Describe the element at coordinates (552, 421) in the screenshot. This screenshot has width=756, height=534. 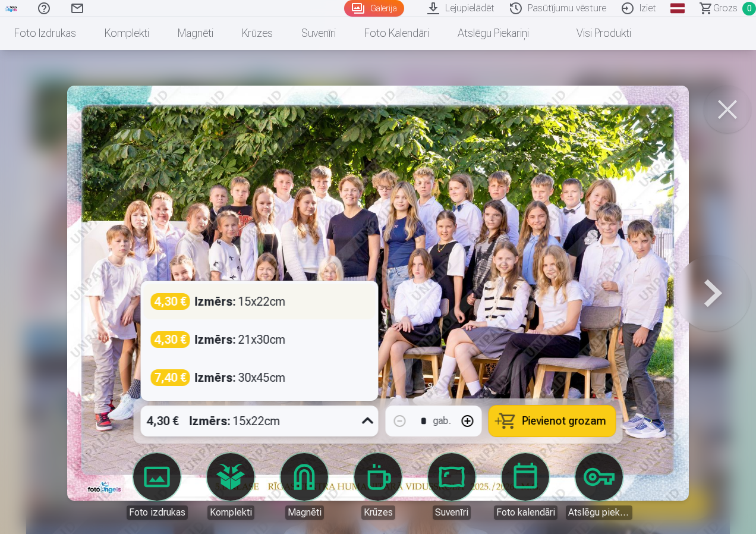
I see `button: Pievienot grozam` at that location.